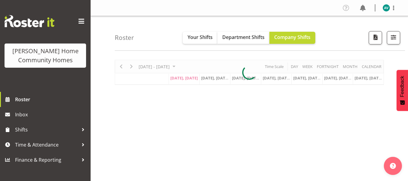 This screenshot has width=408, height=181. What do you see at coordinates (51, 115) in the screenshot?
I see `span: Inbox` at bounding box center [51, 115].